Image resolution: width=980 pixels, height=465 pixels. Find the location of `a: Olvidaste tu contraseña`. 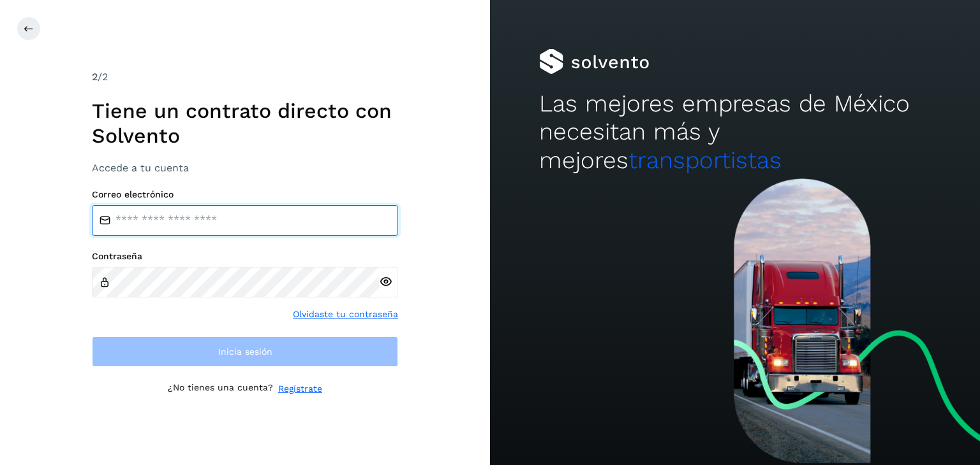

a: Olvidaste tu contraseña is located at coordinates (345, 314).